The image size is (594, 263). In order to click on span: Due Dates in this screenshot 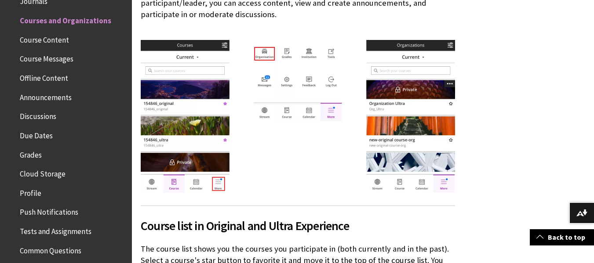, I will do `click(36, 134)`.